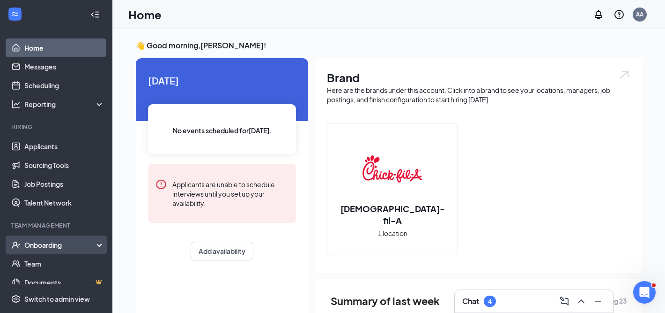  I want to click on button: ChevronUp, so click(581, 301).